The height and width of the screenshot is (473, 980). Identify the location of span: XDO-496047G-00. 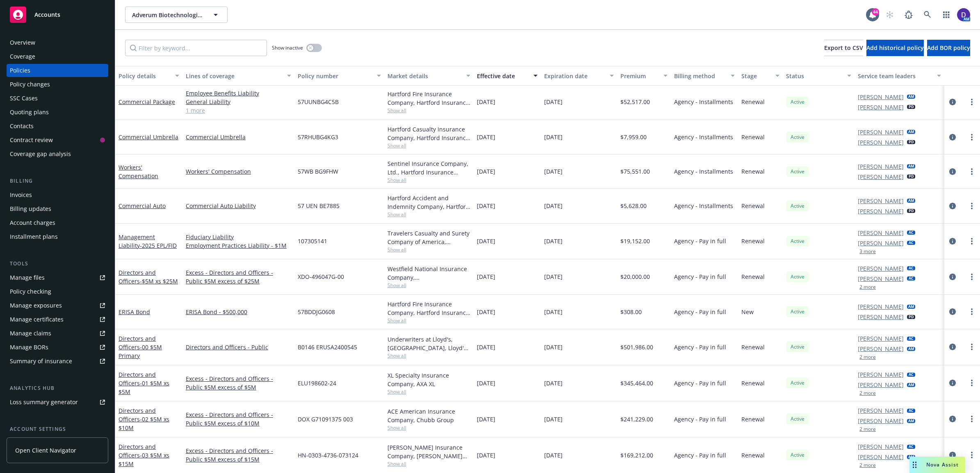
(321, 276).